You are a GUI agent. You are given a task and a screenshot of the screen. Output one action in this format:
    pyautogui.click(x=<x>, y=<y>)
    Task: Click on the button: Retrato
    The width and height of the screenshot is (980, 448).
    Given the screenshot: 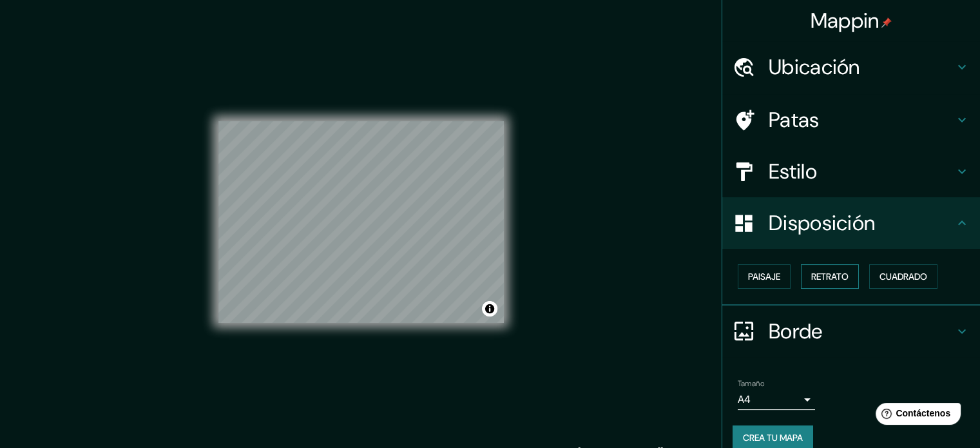 What is the action you would take?
    pyautogui.click(x=830, y=276)
    